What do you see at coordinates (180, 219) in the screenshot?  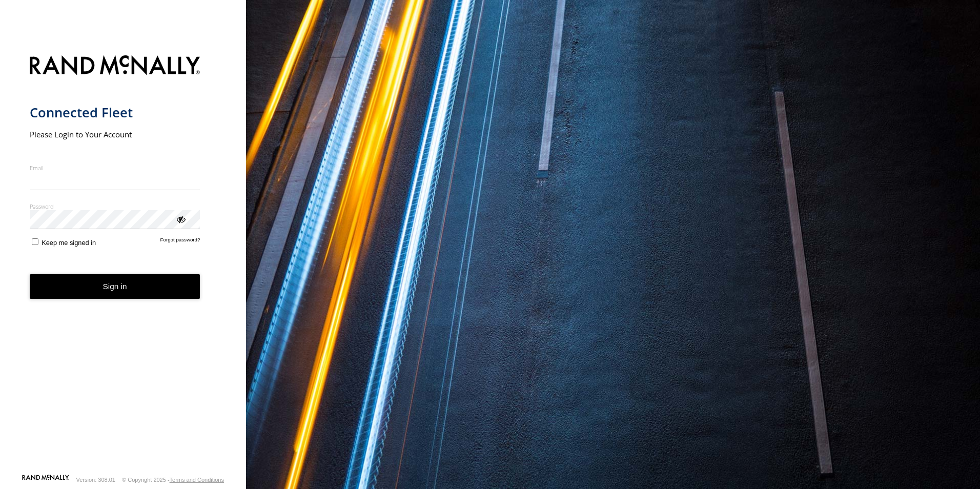 I see `div: ViewPassword` at bounding box center [180, 219].